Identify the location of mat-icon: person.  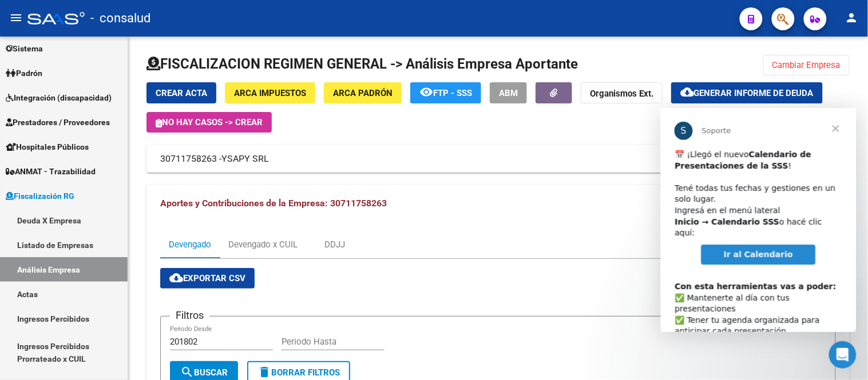
(852, 18).